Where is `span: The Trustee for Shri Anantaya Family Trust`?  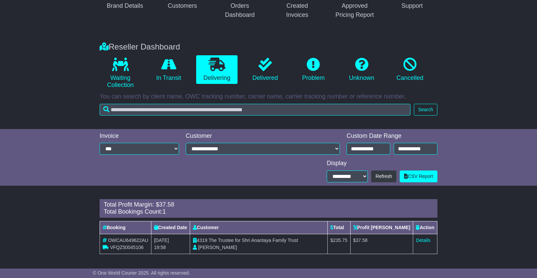 span: The Trustee for Shri Anantaya Family Trust is located at coordinates (253, 240).